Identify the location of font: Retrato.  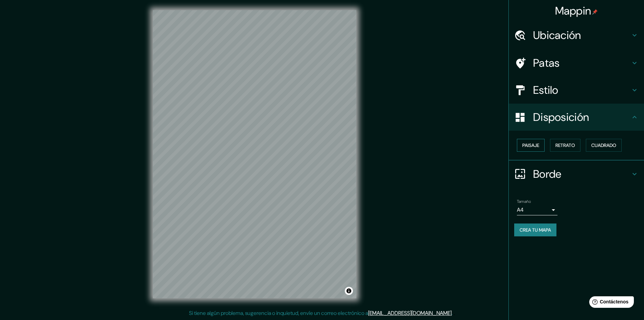
(565, 145).